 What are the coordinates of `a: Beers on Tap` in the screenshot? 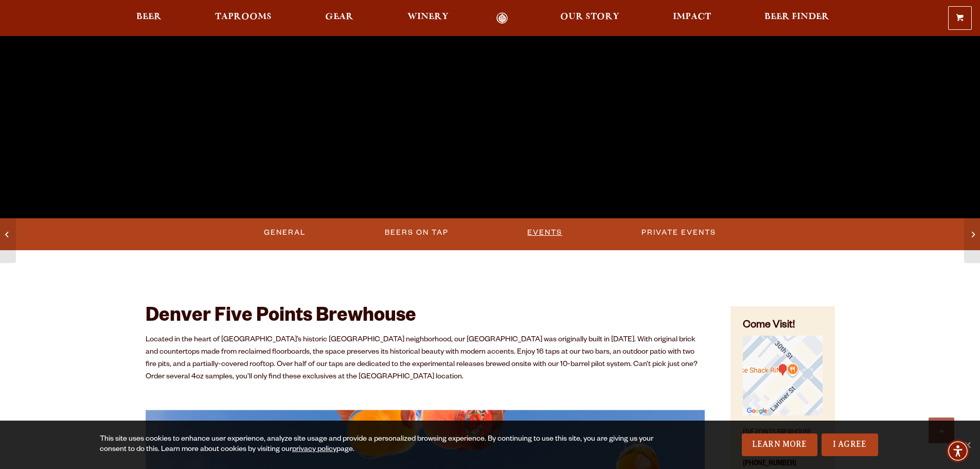 It's located at (417, 233).